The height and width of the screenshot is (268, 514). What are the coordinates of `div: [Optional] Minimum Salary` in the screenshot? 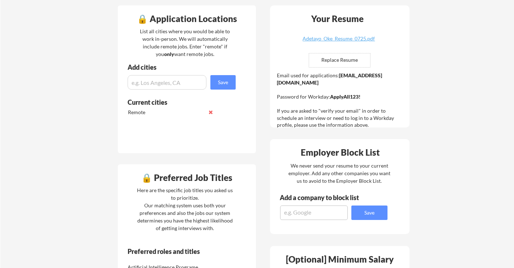 It's located at (340, 260).